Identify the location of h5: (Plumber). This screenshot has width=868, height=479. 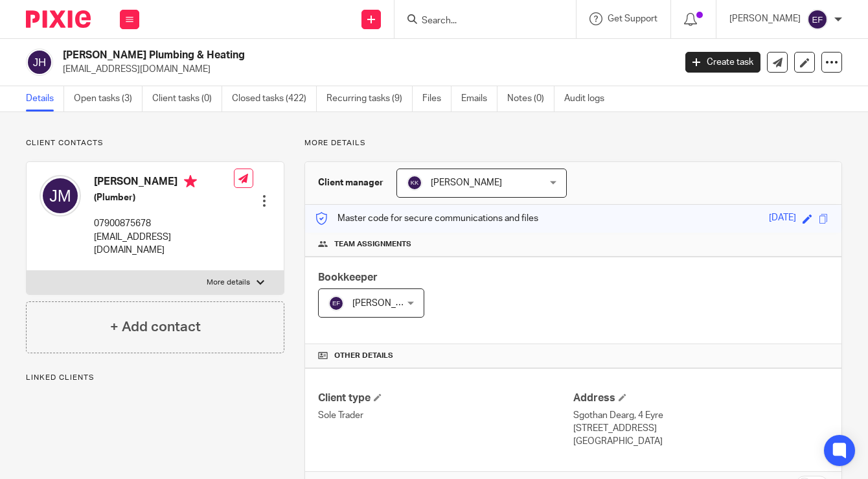
(164, 198).